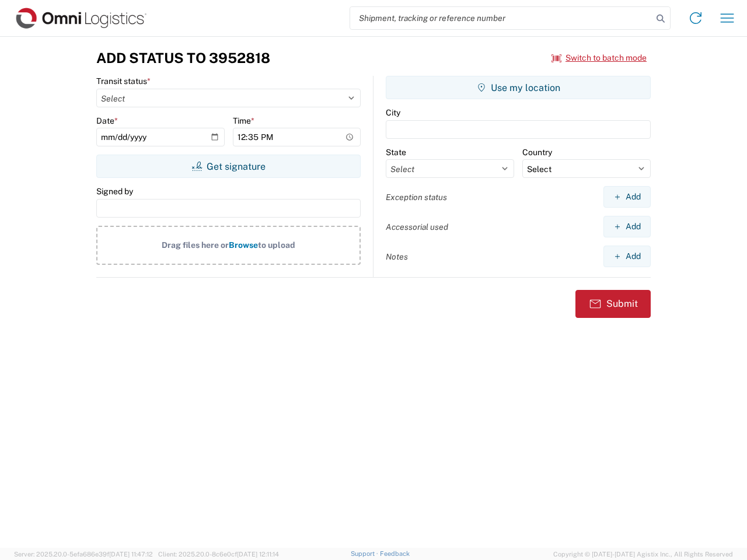  Describe the element at coordinates (599, 58) in the screenshot. I see `button: Switch to batch mode` at that location.